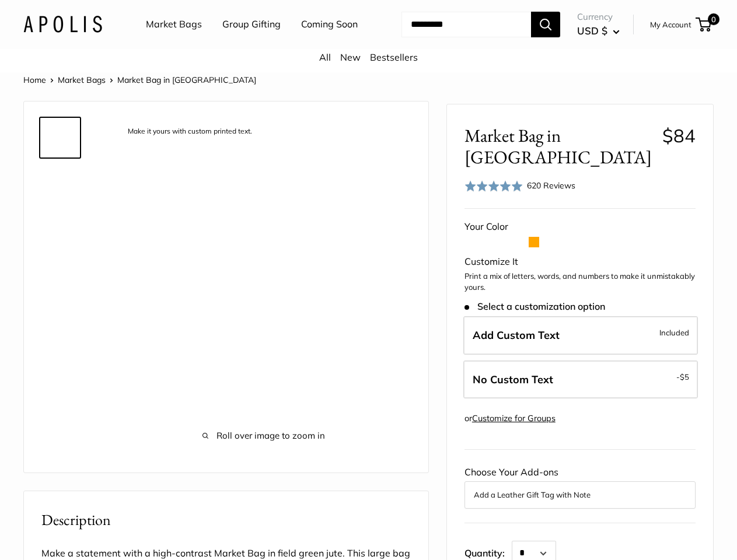 The image size is (737, 560). I want to click on a: All, so click(325, 57).